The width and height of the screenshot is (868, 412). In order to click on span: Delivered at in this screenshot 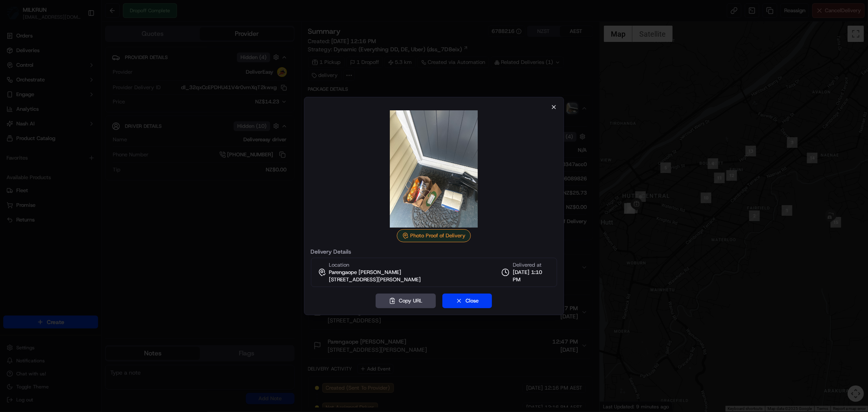, I will do `click(532, 265)`.